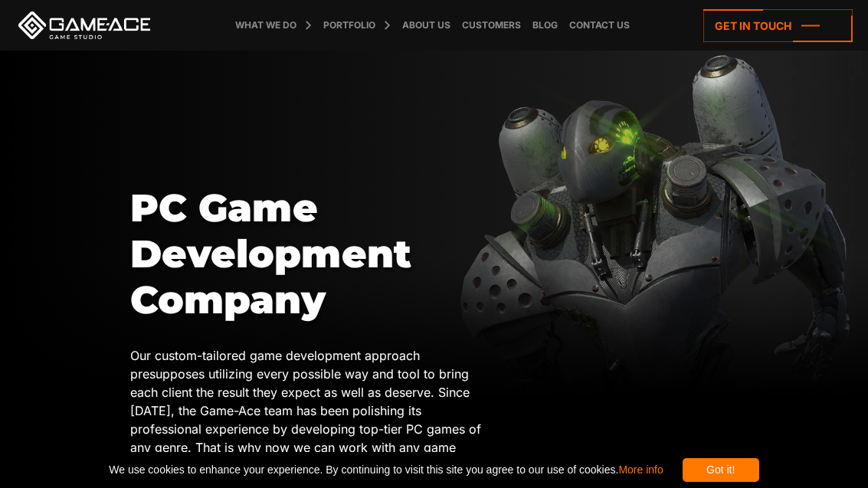 This screenshot has width=868, height=488. Describe the element at coordinates (313, 410) in the screenshot. I see `p: Our custom-tailored game development approach presupposes utilizing every possible way and tool t...` at that location.